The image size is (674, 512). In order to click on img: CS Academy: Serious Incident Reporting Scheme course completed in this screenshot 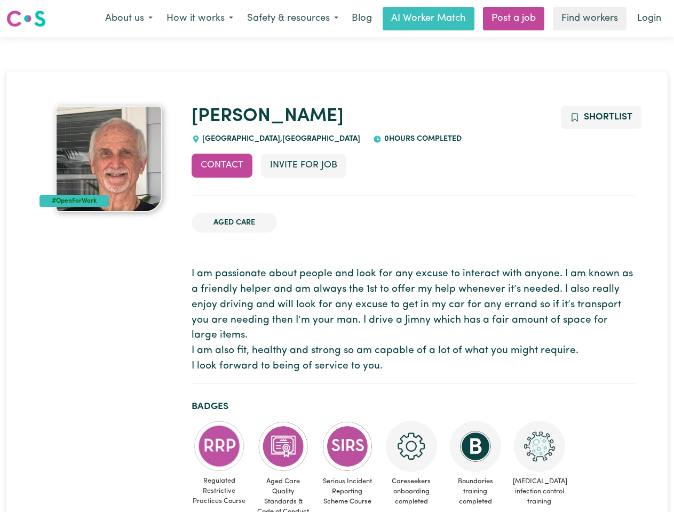, I will do `click(347, 447)`.